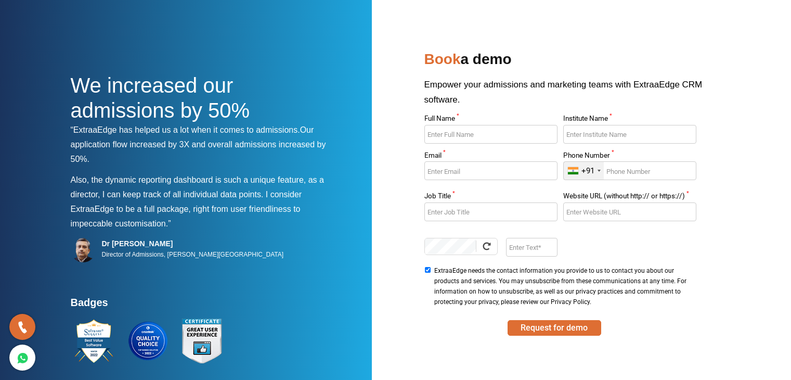  Describe the element at coordinates (160, 98) in the screenshot. I see `span: We increased our admissions by 50%` at that location.